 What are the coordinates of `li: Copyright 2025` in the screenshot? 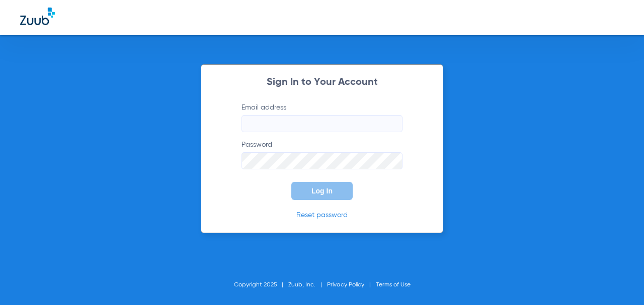 It's located at (261, 285).